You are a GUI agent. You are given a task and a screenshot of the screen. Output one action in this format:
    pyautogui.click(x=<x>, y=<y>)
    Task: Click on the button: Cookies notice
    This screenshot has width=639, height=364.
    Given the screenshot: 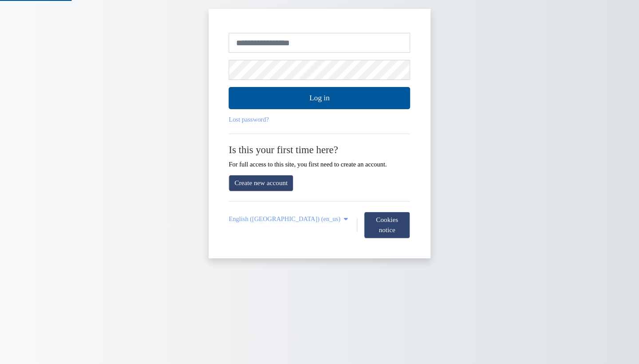 What is the action you would take?
    pyautogui.click(x=387, y=225)
    